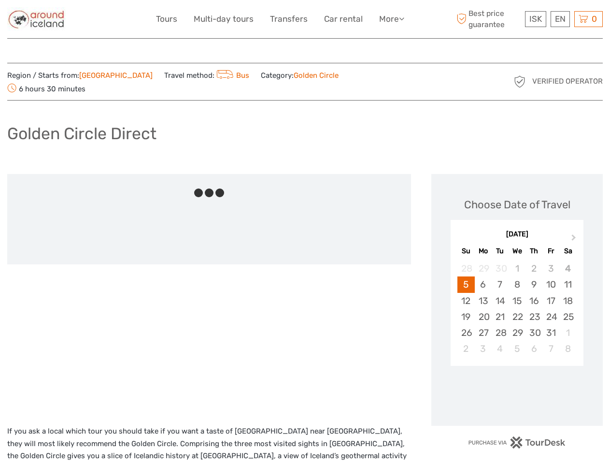  What do you see at coordinates (517, 442) in the screenshot?
I see `img: PurchaseViaTourDesk.png` at bounding box center [517, 442].